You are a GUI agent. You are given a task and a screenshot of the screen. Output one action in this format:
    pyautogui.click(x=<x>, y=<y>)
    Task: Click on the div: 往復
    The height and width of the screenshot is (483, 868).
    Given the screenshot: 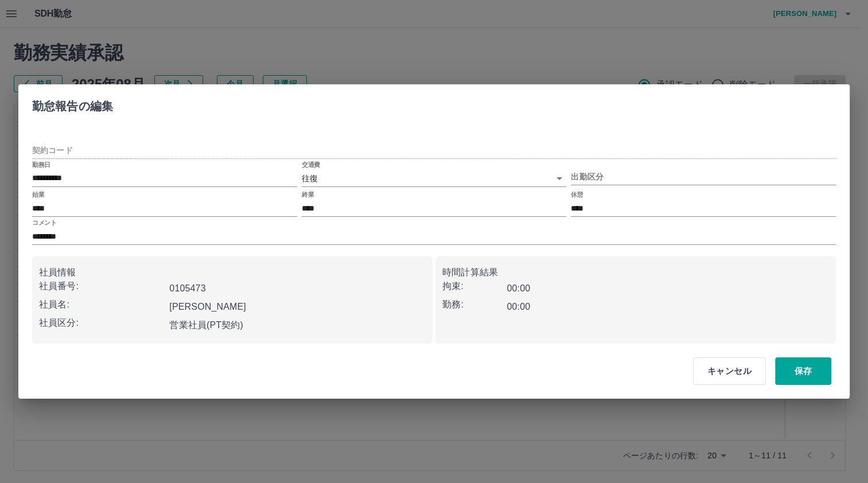 What is the action you would take?
    pyautogui.click(x=434, y=179)
    